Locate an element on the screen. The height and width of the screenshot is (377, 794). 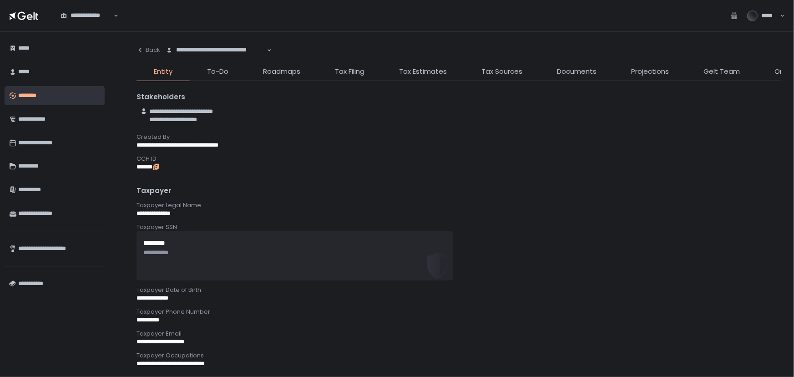
button: Back is located at coordinates (148, 50).